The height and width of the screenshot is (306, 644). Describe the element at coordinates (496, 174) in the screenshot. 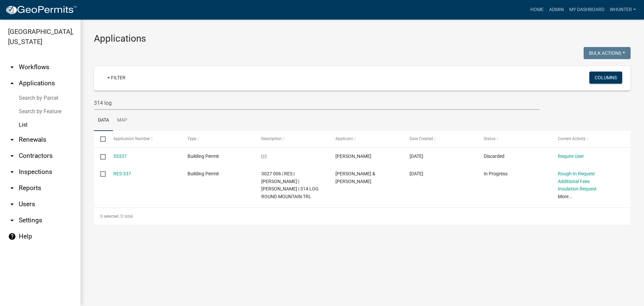

I see `span: In Progress` at that location.